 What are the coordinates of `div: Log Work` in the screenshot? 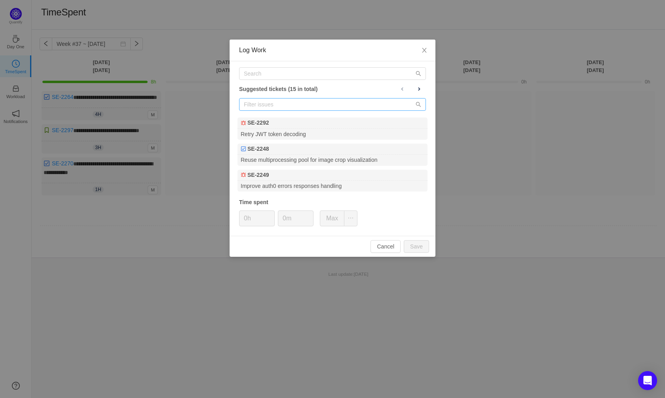 It's located at (333, 50).